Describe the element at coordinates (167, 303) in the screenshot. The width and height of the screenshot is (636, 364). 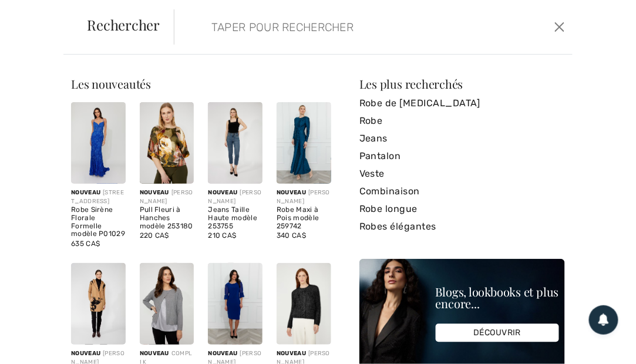
I see `img: Haut Décontracté Col Rond modèle 34051. Grey` at that location.